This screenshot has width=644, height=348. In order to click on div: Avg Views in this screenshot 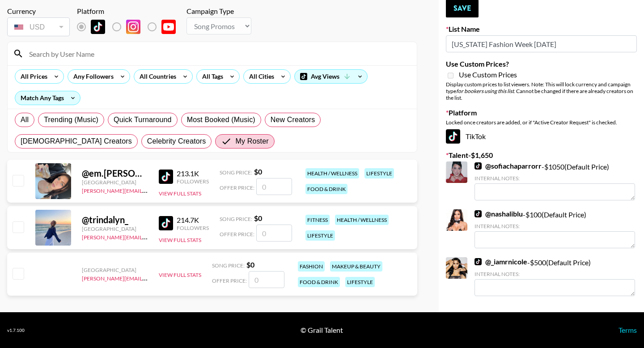, I will do `click(331, 76)`.